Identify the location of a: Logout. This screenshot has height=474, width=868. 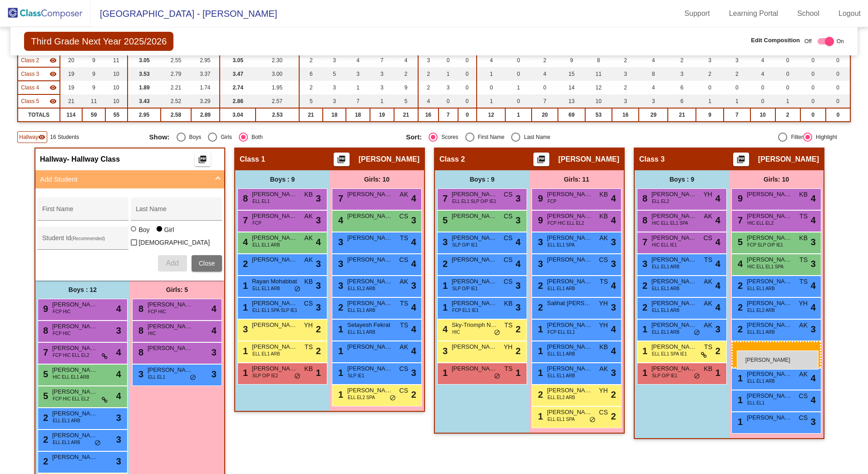
(849, 14).